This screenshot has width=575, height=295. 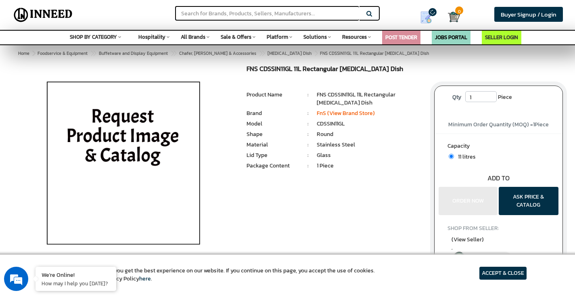 What do you see at coordinates (369, 124) in the screenshot?
I see `li: CDSSIN11GL` at bounding box center [369, 124].